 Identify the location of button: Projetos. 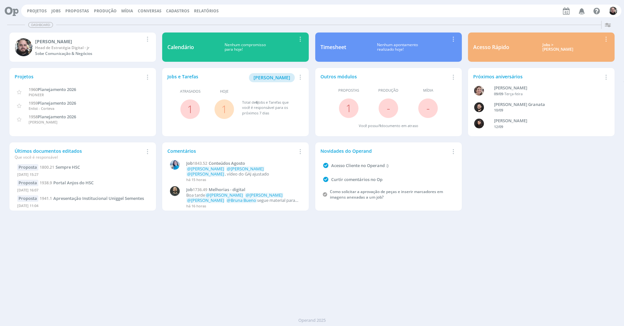
(37, 11).